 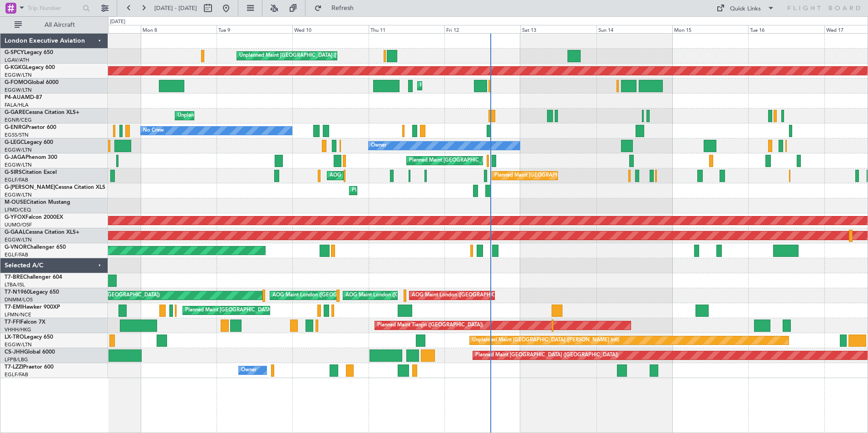 I want to click on div: Fri 12, so click(x=482, y=29).